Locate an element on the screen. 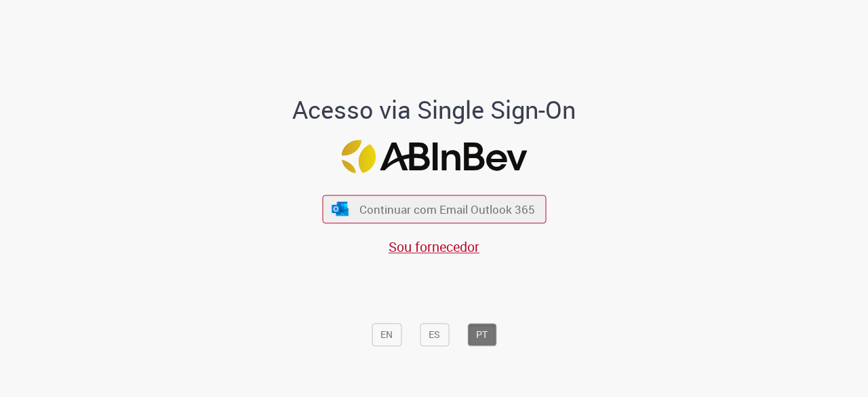  img: ícone Azure/Microsoft 360 is located at coordinates (341, 208).